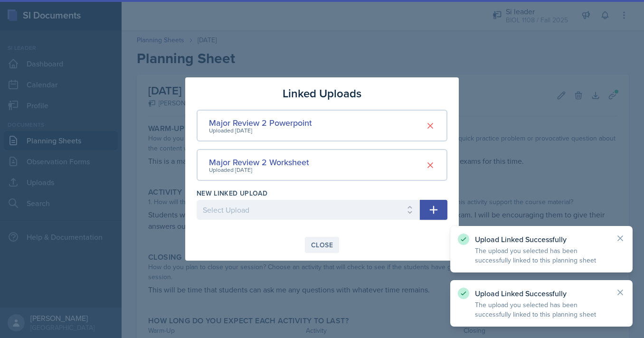  What do you see at coordinates (322, 245) in the screenshot?
I see `div: Close` at bounding box center [322, 245].